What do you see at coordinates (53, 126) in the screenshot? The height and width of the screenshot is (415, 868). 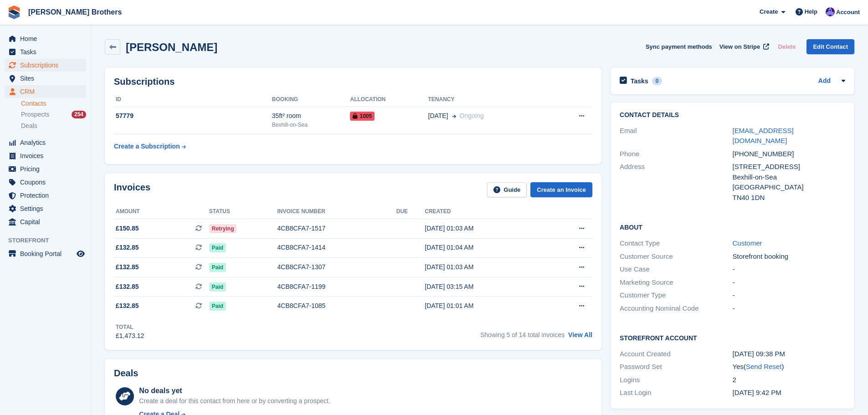 I see `a: Deals` at bounding box center [53, 126].